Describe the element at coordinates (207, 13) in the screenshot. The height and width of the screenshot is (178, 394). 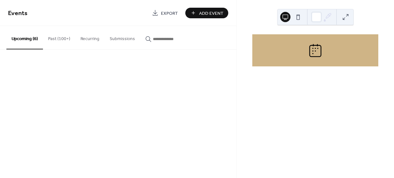
I see `a: Add Event` at that location.